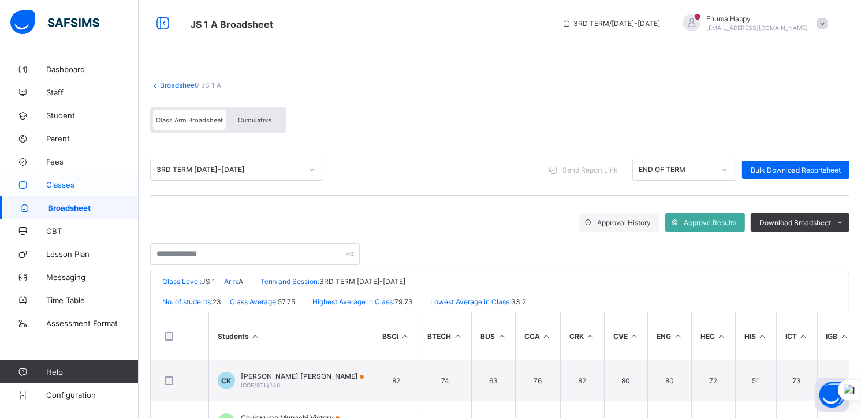  I want to click on div: END OF TERM, so click(677, 170).